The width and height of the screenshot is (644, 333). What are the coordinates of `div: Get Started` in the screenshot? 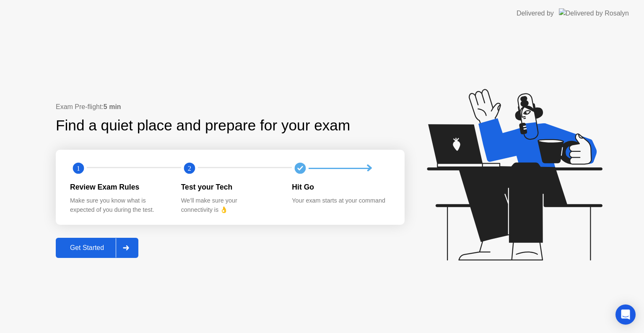 It's located at (87, 248).